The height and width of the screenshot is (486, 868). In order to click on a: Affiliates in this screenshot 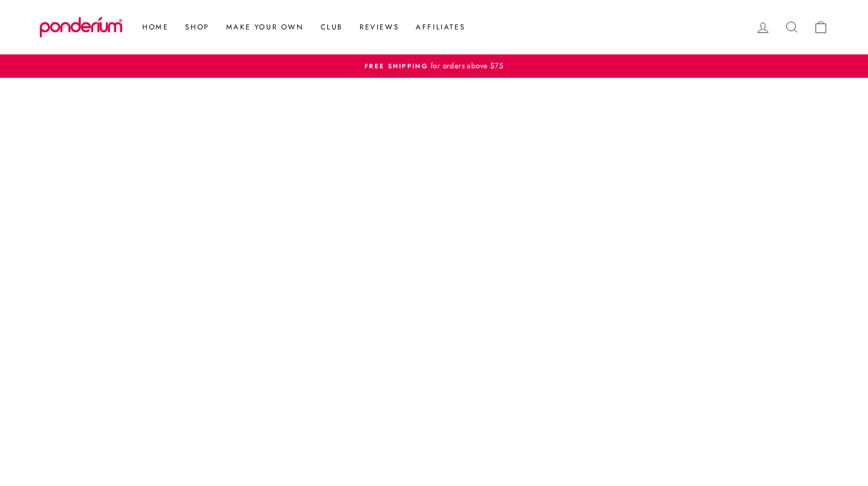, I will do `click(440, 27)`.